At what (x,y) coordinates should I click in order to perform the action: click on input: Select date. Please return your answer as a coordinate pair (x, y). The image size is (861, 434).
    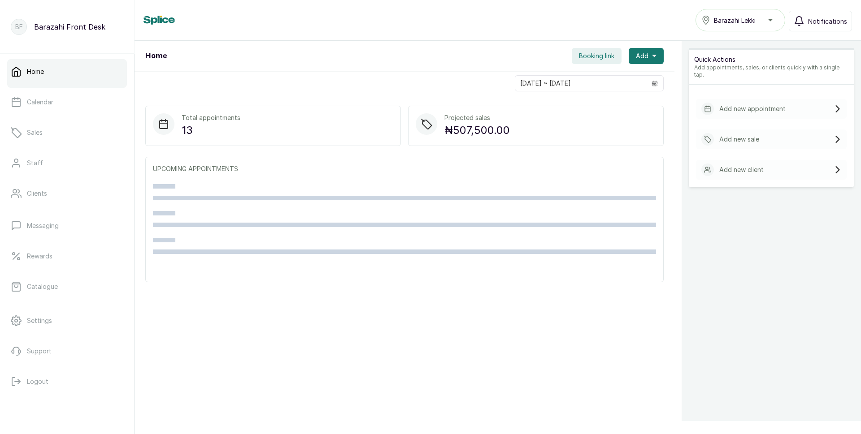
    Looking at the image, I should click on (581, 83).